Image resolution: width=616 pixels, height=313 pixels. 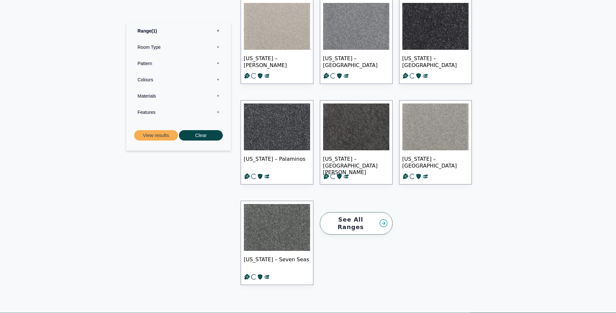 What do you see at coordinates (201, 135) in the screenshot?
I see `button: Clear` at bounding box center [201, 135].